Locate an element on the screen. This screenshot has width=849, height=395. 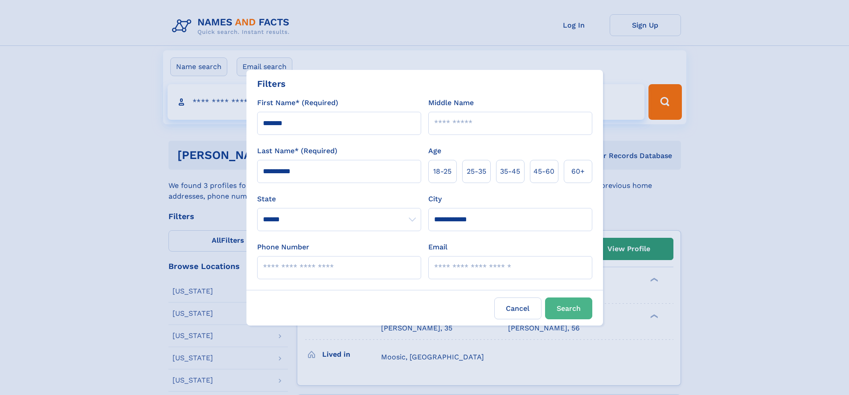
span: 45‑60 is located at coordinates (544, 172).